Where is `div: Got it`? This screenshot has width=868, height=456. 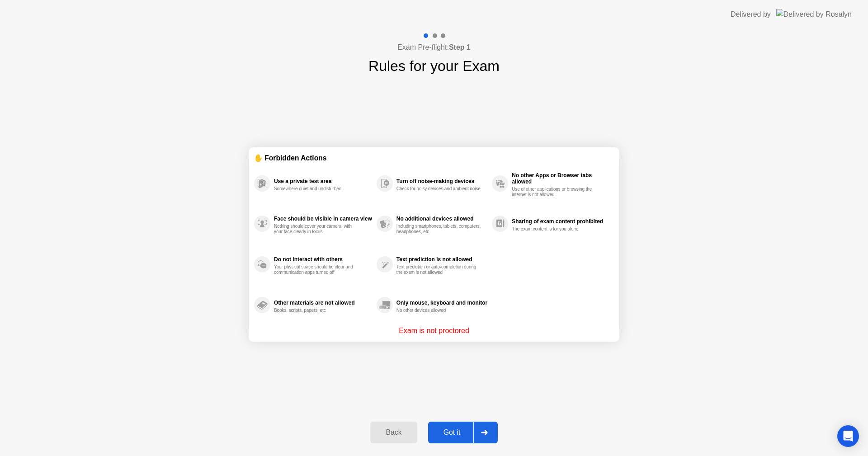 div: Got it is located at coordinates (452, 432).